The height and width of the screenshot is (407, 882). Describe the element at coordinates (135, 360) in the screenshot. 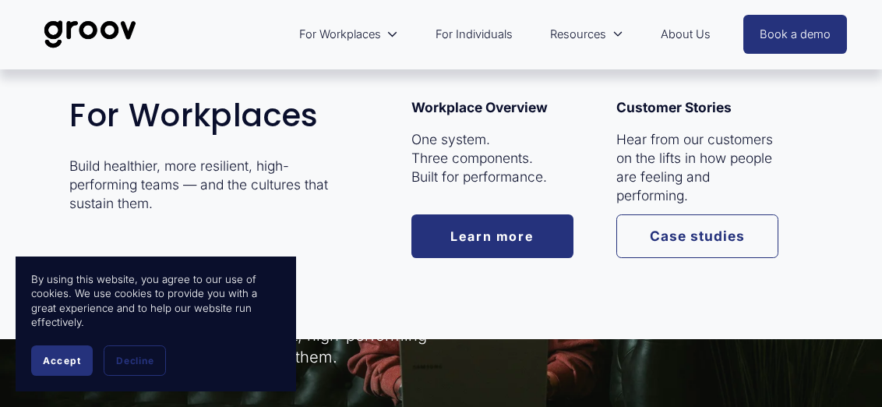

I see `button: Decline` at that location.